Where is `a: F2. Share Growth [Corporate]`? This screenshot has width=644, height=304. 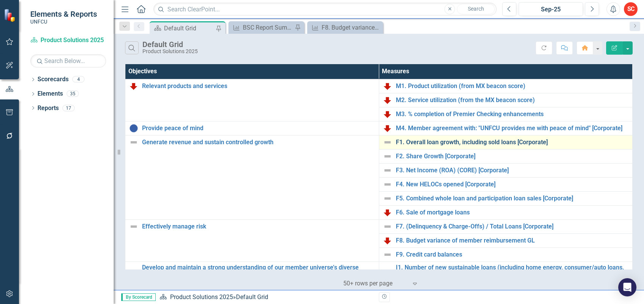 a: F2. Share Growth [Corporate] is located at coordinates (512, 156).